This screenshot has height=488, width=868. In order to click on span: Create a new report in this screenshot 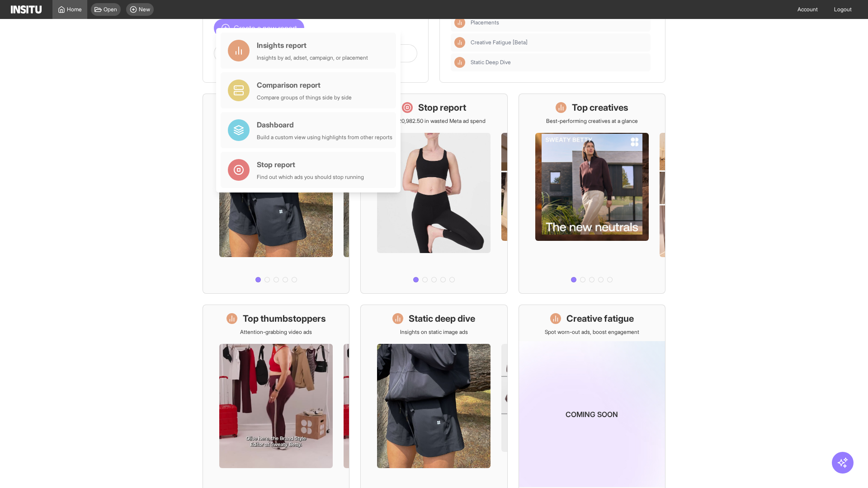, I will do `click(265, 28)`.